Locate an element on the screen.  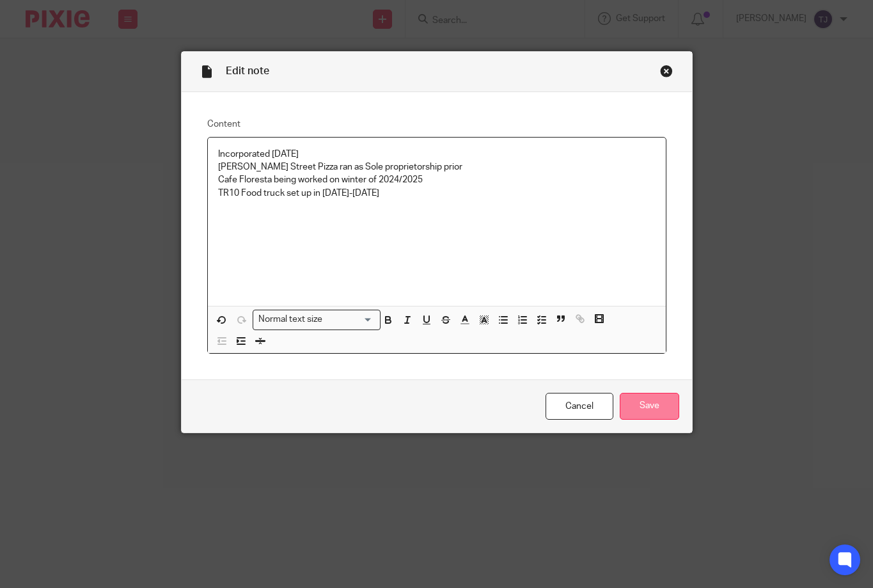
label: Content is located at coordinates (437, 124).